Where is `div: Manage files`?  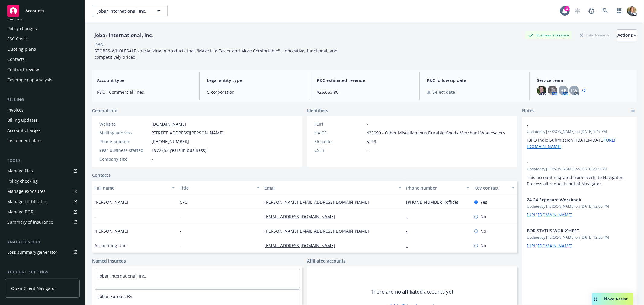
div: Manage files is located at coordinates (20, 171).